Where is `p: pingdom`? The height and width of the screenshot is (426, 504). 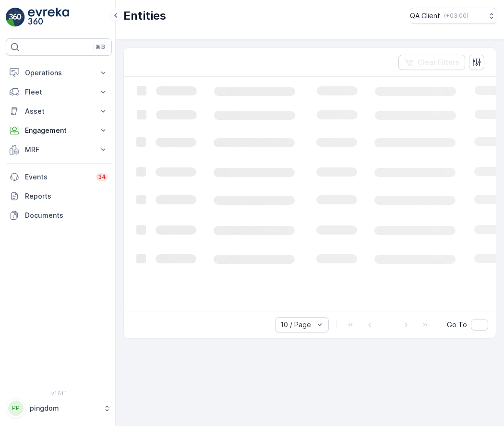
p: pingdom is located at coordinates (64, 409).